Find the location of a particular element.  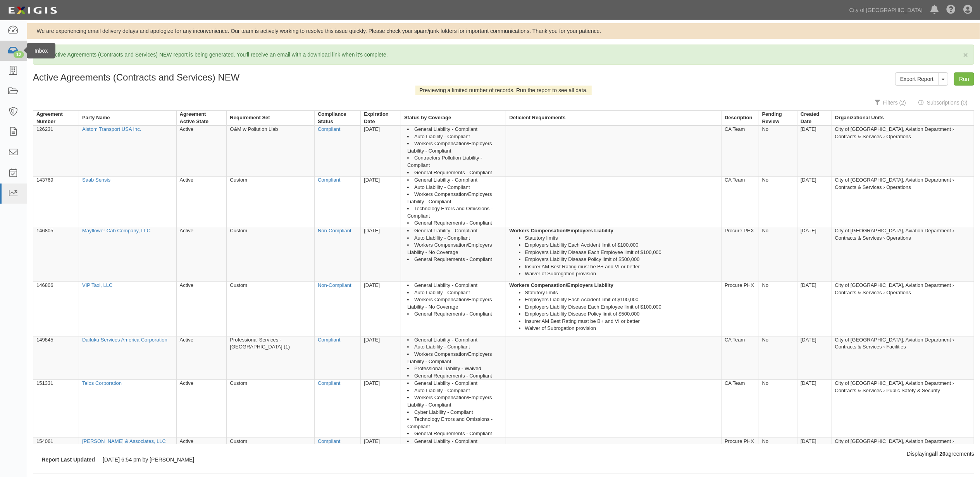

li: Employers Liability Disease Each Employee limit of $100,000 is located at coordinates (621, 307).